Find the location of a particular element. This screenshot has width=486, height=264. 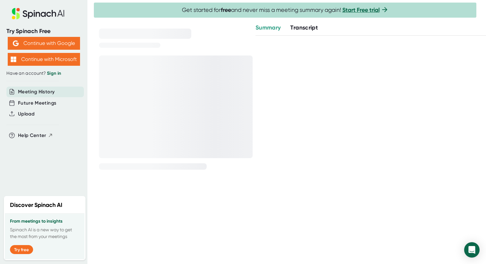

button: Try free is located at coordinates (22, 250).